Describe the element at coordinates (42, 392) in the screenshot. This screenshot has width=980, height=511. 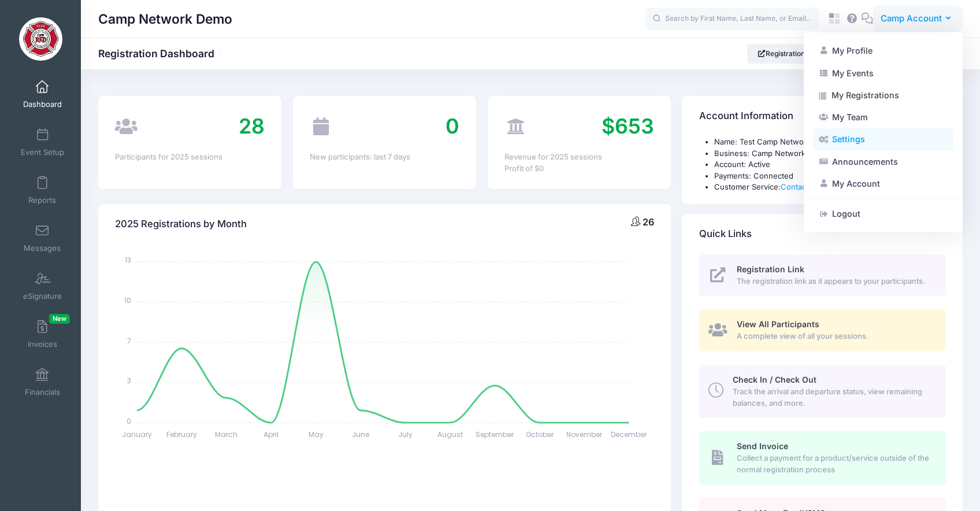
I see `span: Financials` at that location.